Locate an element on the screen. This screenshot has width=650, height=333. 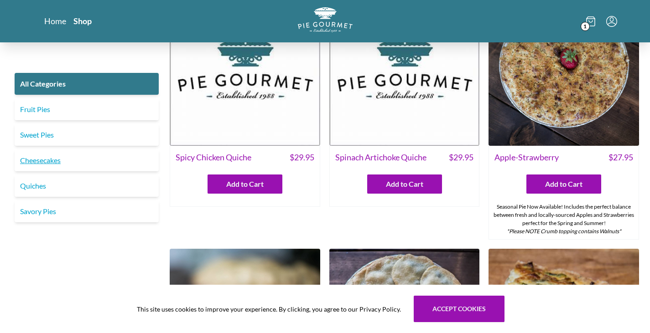
a: Cheesecakes is located at coordinates (87, 161).